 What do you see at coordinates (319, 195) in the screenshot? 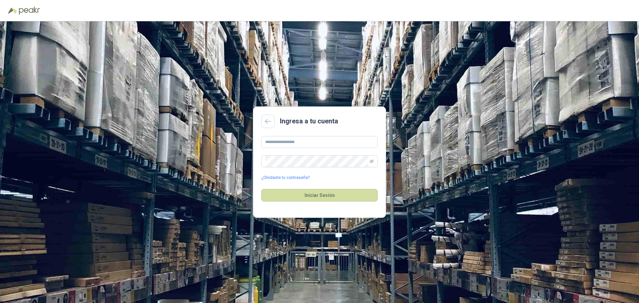
I see `button: Iniciar Sesión` at bounding box center [319, 195].